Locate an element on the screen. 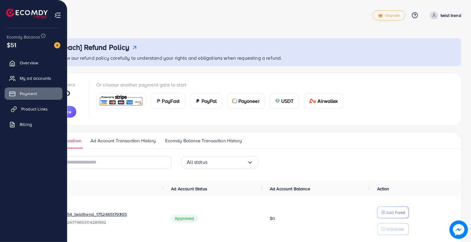  span: Airwallex is located at coordinates (328, 101).